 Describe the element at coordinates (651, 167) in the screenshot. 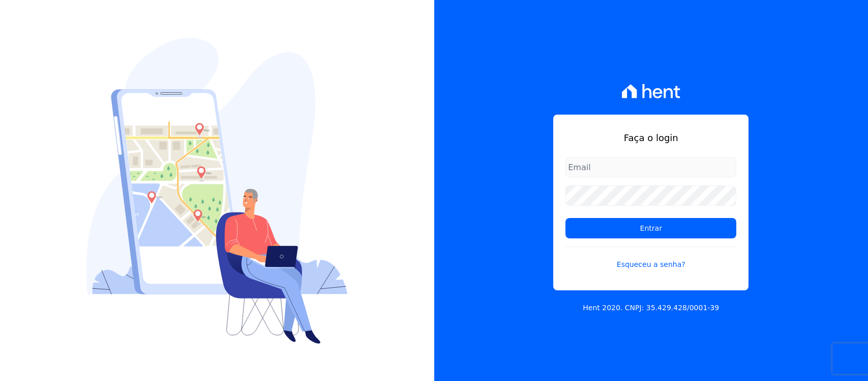

I see `input: Email` at that location.